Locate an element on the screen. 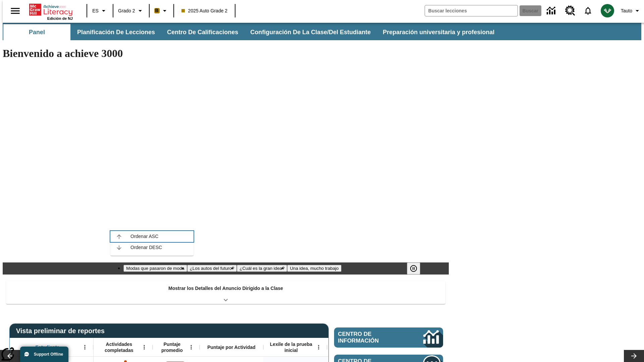 The image size is (644, 362). span: Actividades completadas is located at coordinates (119, 347).